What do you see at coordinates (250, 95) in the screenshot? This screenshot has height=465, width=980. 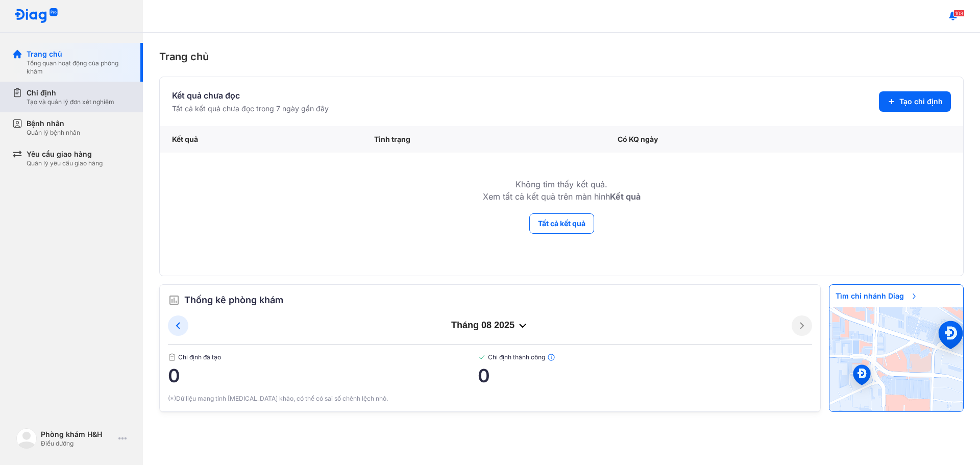 I see `div: Kết quả chưa đọc` at bounding box center [250, 95].